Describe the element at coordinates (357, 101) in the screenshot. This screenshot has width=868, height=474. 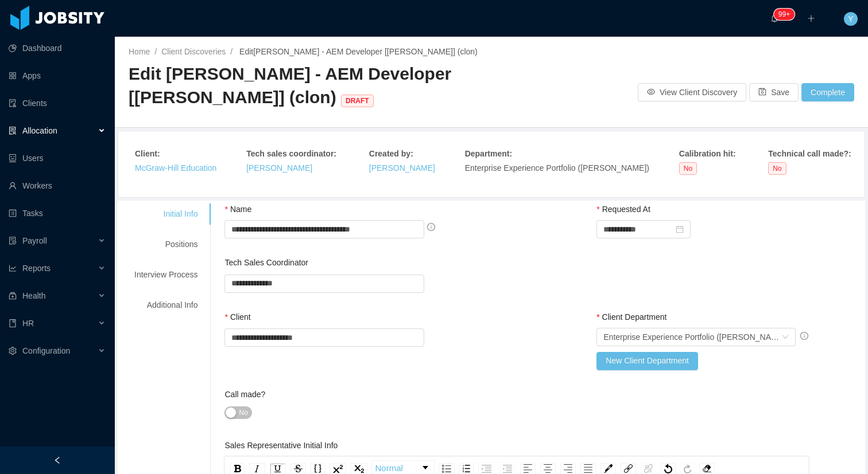
I see `span: DRAFT` at that location.